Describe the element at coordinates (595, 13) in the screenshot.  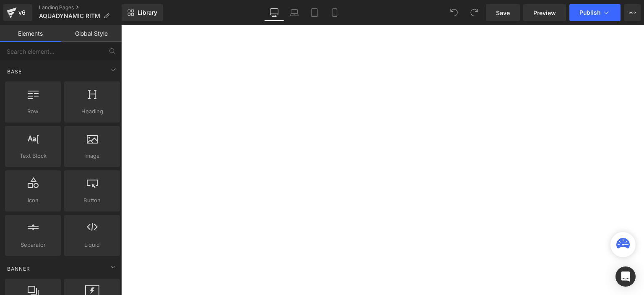
I see `button: Publish` at that location.